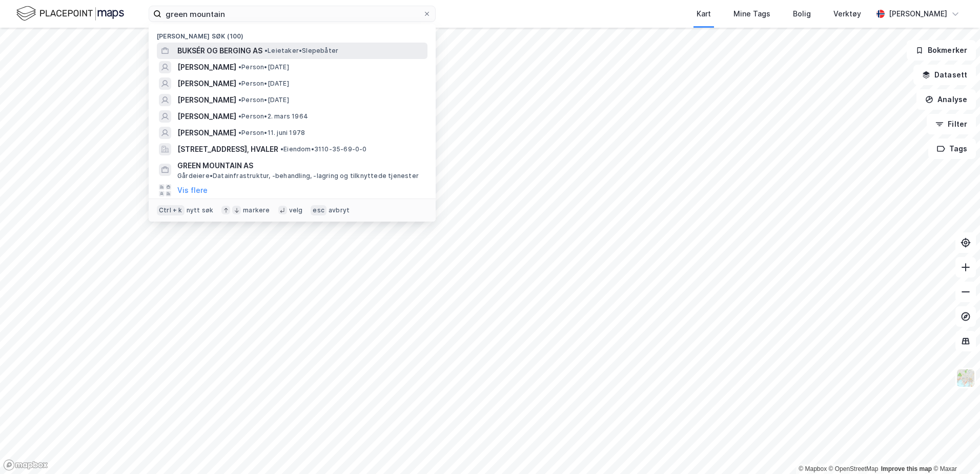 Image resolution: width=980 pixels, height=474 pixels. What do you see at coordinates (324, 149) in the screenshot?
I see `span: Eiendom • 3110-35-69-0-0` at bounding box center [324, 149].